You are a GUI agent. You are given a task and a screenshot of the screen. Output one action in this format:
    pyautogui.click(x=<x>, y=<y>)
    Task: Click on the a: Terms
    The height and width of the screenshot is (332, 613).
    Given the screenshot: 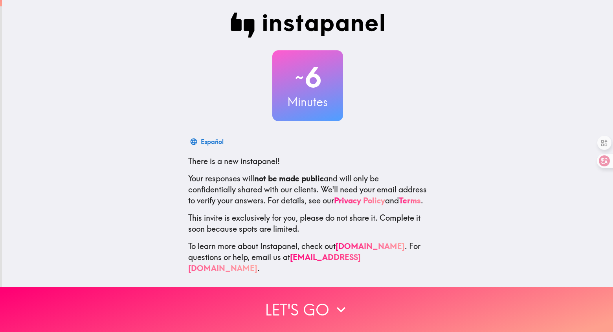 What is the action you would take?
    pyautogui.click(x=410, y=200)
    